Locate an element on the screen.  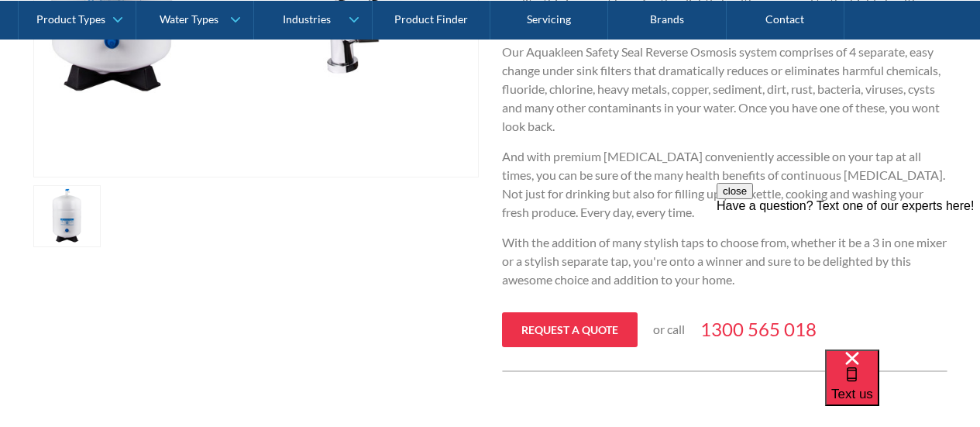
div: Industries is located at coordinates (306, 18).